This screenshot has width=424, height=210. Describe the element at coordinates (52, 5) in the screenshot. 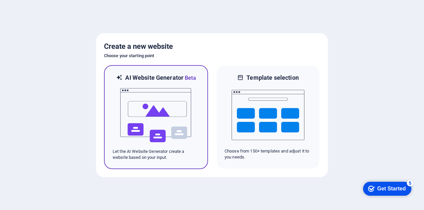

I see `div: 5` at that location.